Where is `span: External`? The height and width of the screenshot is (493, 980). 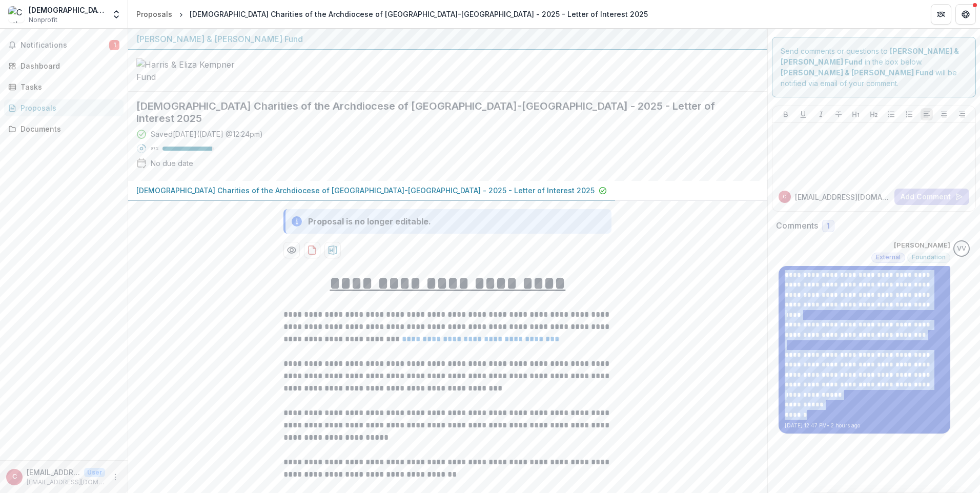 span: External is located at coordinates (888, 257).